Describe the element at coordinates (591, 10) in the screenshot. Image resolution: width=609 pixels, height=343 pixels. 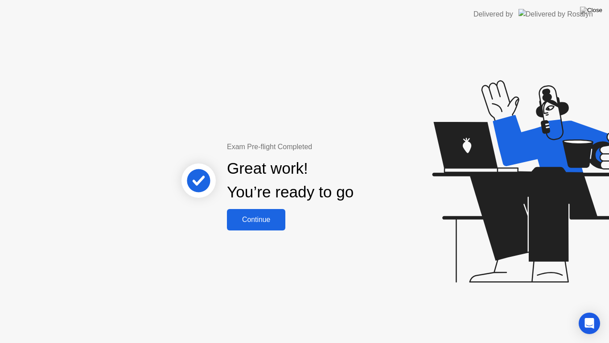
I see `img: Close` at that location.